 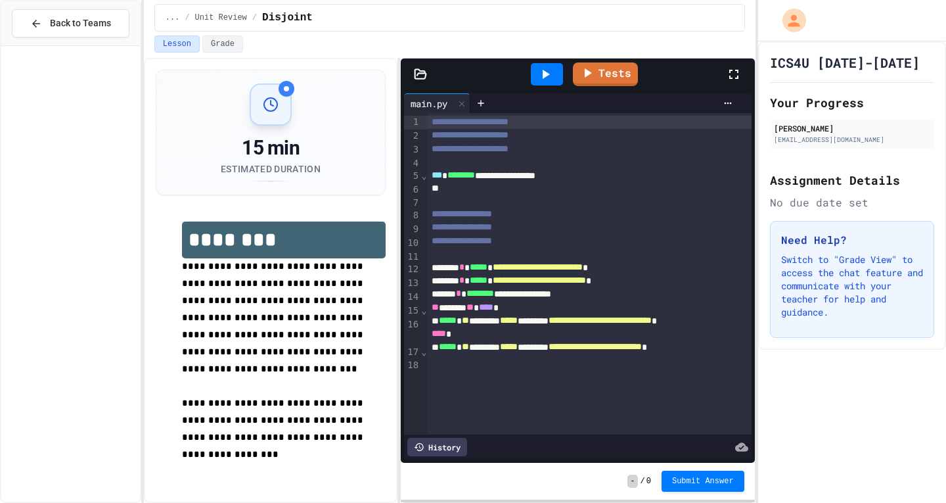 I want to click on div: 10, so click(x=412, y=243).